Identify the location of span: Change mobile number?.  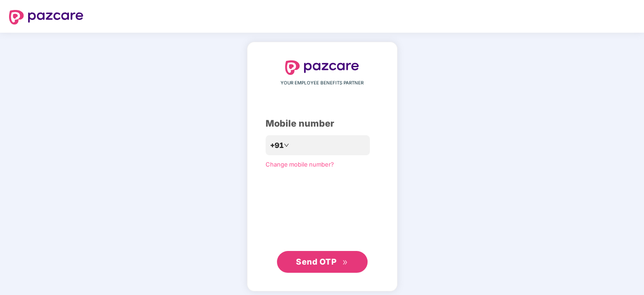
(300, 164).